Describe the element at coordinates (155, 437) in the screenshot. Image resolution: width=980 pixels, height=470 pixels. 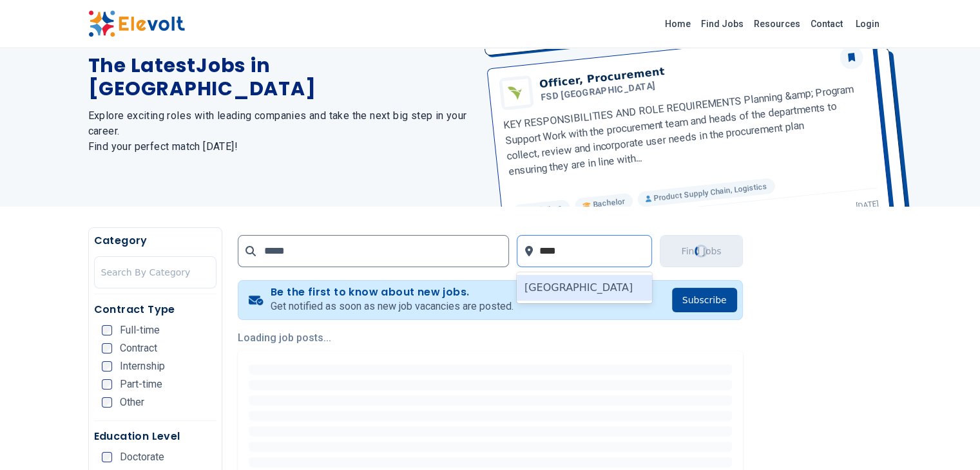
I see `h5: Education Level` at that location.